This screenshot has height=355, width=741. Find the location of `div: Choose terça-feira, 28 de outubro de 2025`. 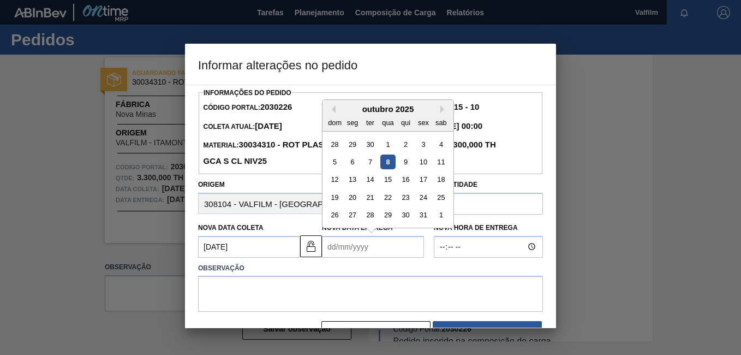

div: Choose terça-feira, 28 de outubro de 2025 is located at coordinates (370, 215).